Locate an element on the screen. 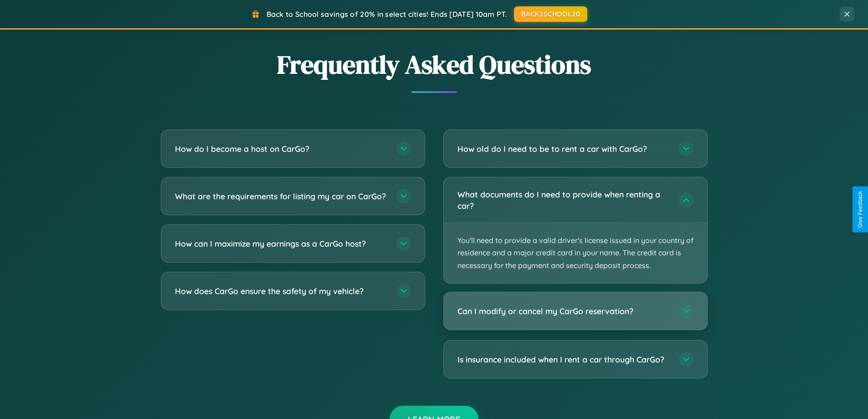  h3: Can I modify or cancel my CarGo reservation? is located at coordinates (564, 311).